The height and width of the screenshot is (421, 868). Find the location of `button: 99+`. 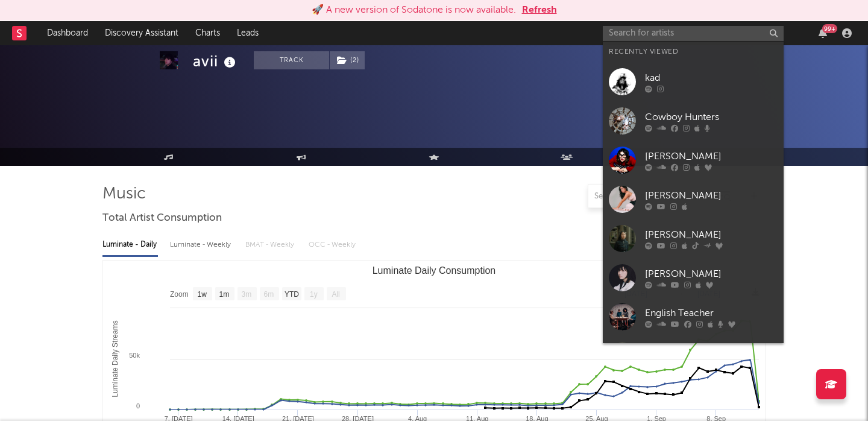

button: 99+ is located at coordinates (823, 33).